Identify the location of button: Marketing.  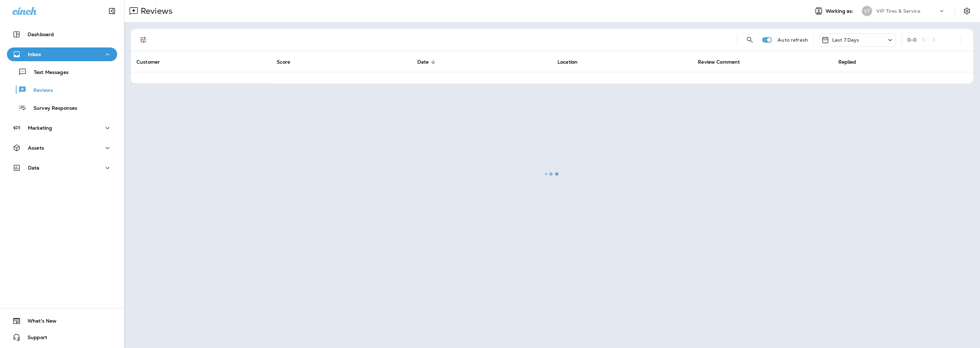
(62, 128).